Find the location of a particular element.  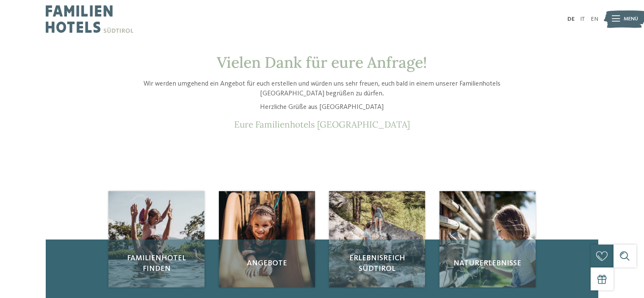

span: Familienhotel finden is located at coordinates (156, 264).